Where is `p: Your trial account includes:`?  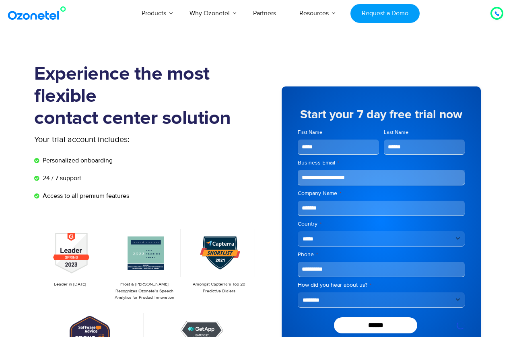
p: Your trial account includes: is located at coordinates (115, 140).